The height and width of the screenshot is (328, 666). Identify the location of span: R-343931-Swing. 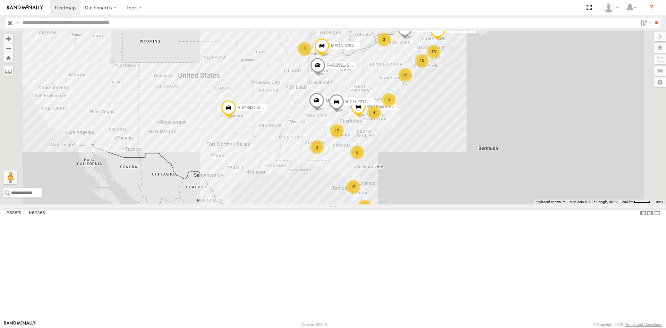
(253, 108).